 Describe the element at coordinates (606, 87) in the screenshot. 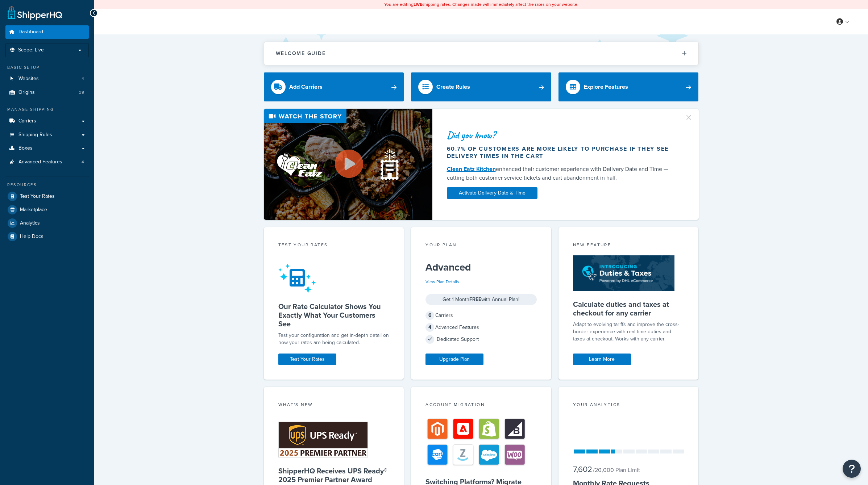

I see `div: Explore Features` at that location.